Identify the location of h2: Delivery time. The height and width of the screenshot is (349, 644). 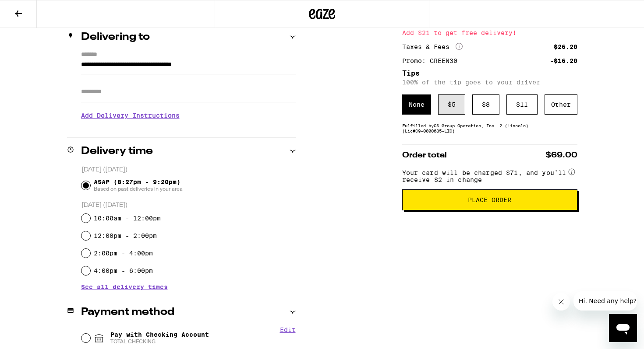
(117, 151).